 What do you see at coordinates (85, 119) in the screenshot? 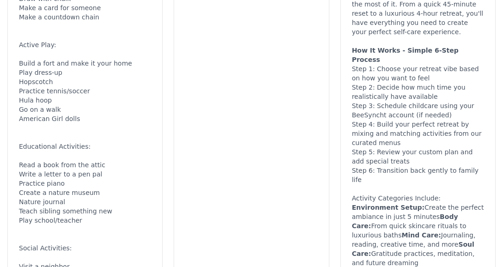
I see `li: American Girl dolls` at bounding box center [85, 119].